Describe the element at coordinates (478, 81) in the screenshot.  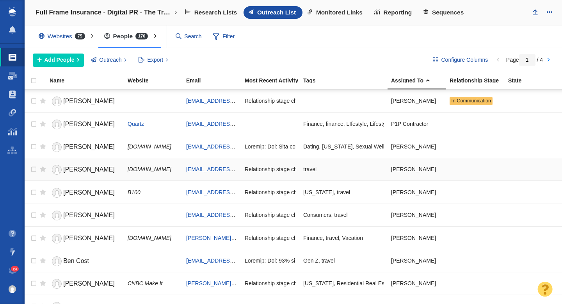
I see `a: Relationship Stage` at that location.